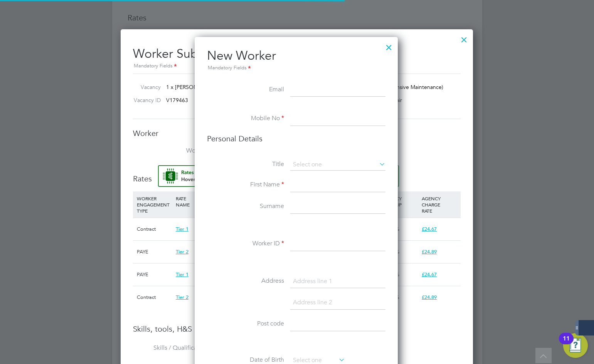  Describe the element at coordinates (297, 174) in the screenshot. I see `h3: Rates` at that location.